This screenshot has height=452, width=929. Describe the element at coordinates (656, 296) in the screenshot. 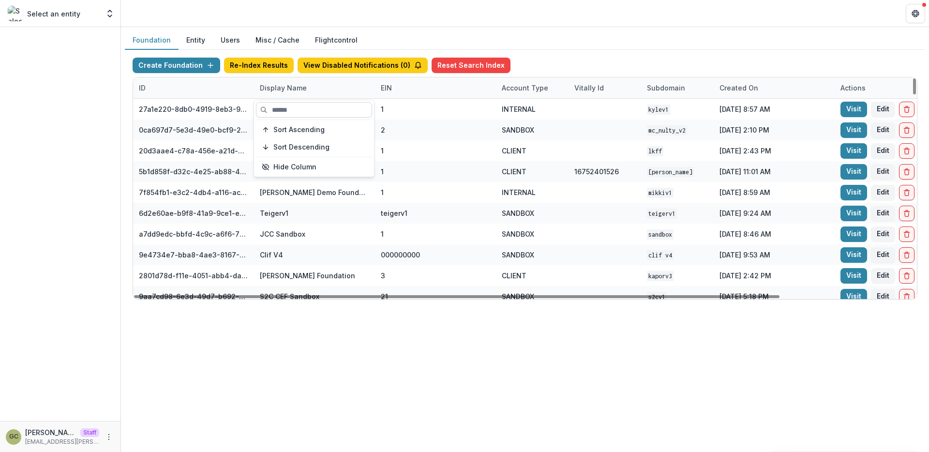

I see `code: s2cv1` at that location.